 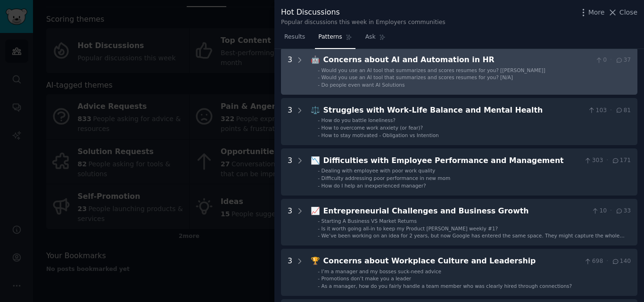 I want to click on button: Close, so click(x=622, y=12).